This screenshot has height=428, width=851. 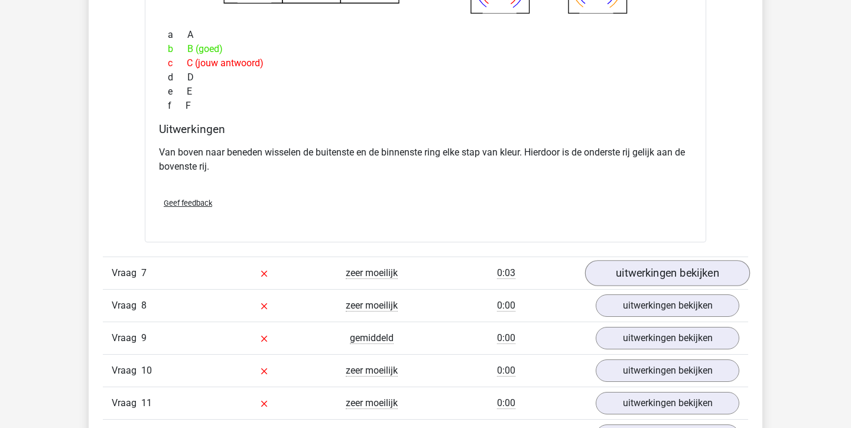 What do you see at coordinates (426, 106) in the screenshot?
I see `div: F` at bounding box center [426, 106].